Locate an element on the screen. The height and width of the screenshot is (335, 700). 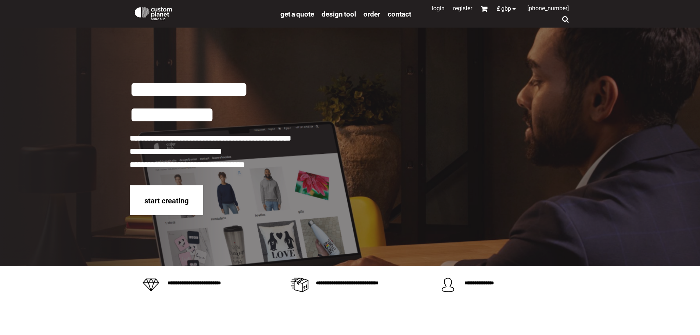
a: Login is located at coordinates (438, 8).